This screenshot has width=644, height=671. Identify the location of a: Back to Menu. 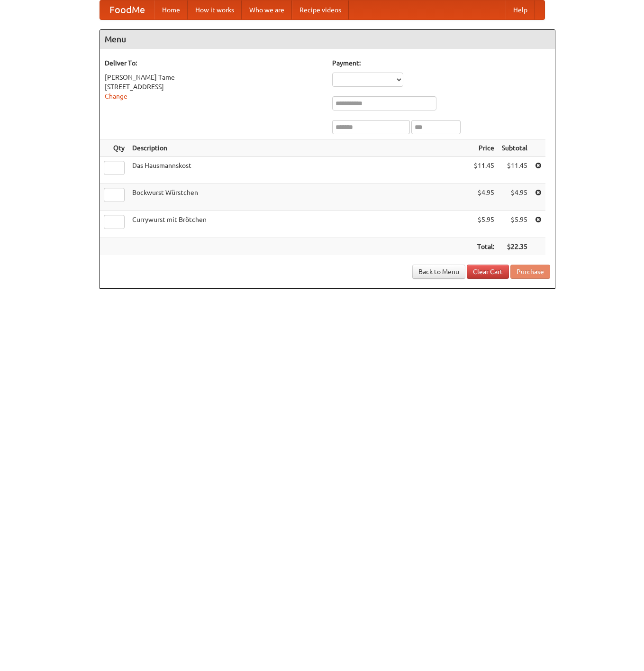
(439, 272).